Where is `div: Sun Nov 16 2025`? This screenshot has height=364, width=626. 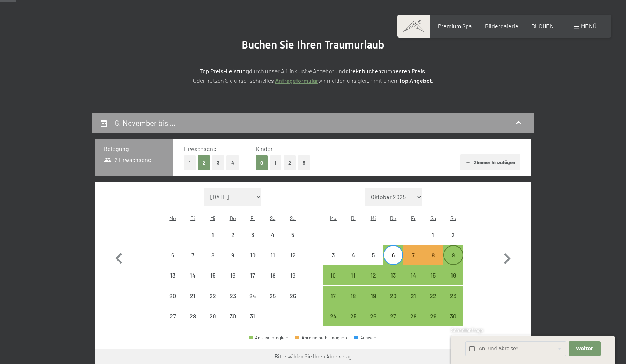
div: Sun Nov 16 2025 is located at coordinates (454, 275).